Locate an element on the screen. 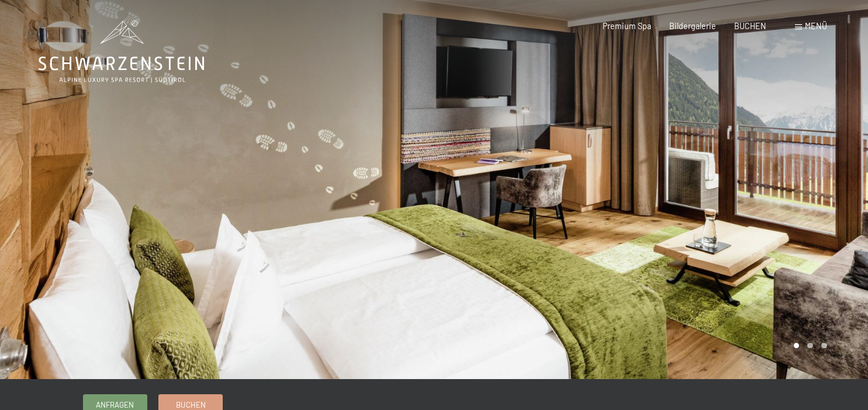 This screenshot has width=868, height=410. span: Buchen is located at coordinates (190, 405).